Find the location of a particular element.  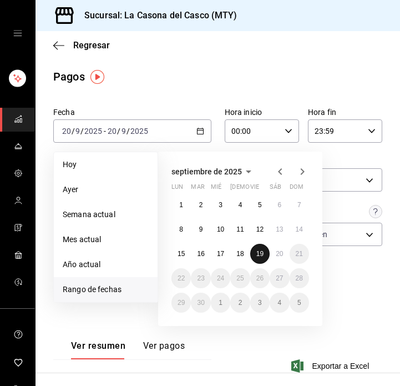

abbr: 6 de septiembre de 2025 is located at coordinates (279, 205).